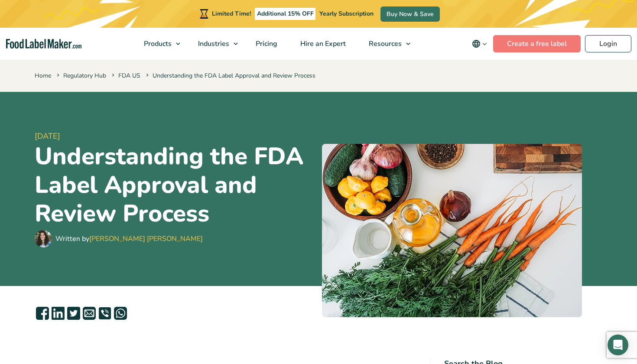 This screenshot has height=364, width=637. Describe the element at coordinates (266, 44) in the screenshot. I see `span: Pricing` at that location.